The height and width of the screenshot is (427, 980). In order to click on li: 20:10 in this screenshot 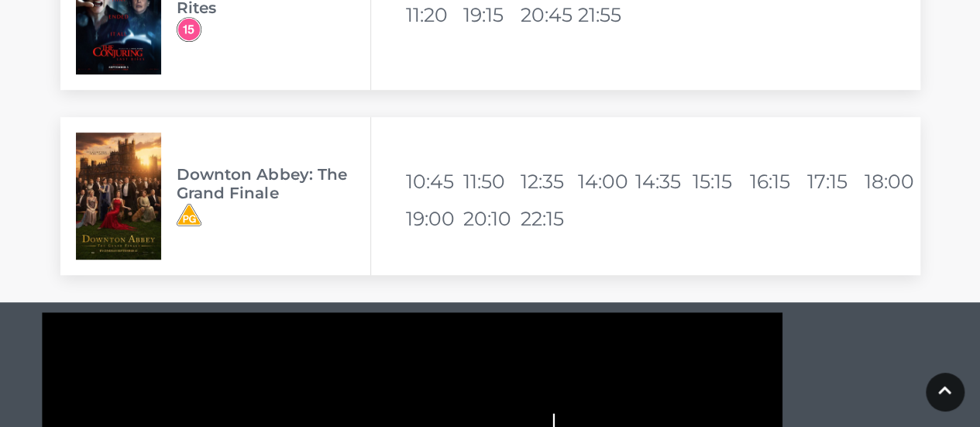, I will do `click(490, 218)`.